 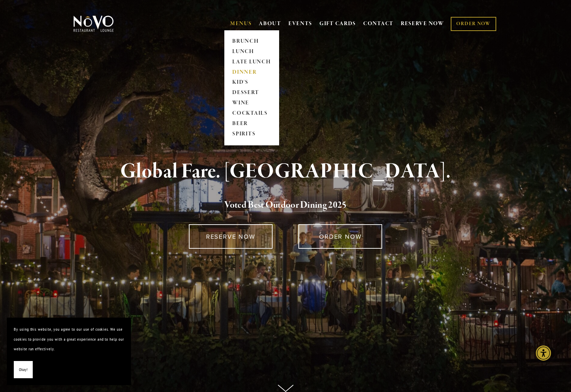 What do you see at coordinates (338, 24) in the screenshot?
I see `a: GIFT CARDS` at bounding box center [338, 24].